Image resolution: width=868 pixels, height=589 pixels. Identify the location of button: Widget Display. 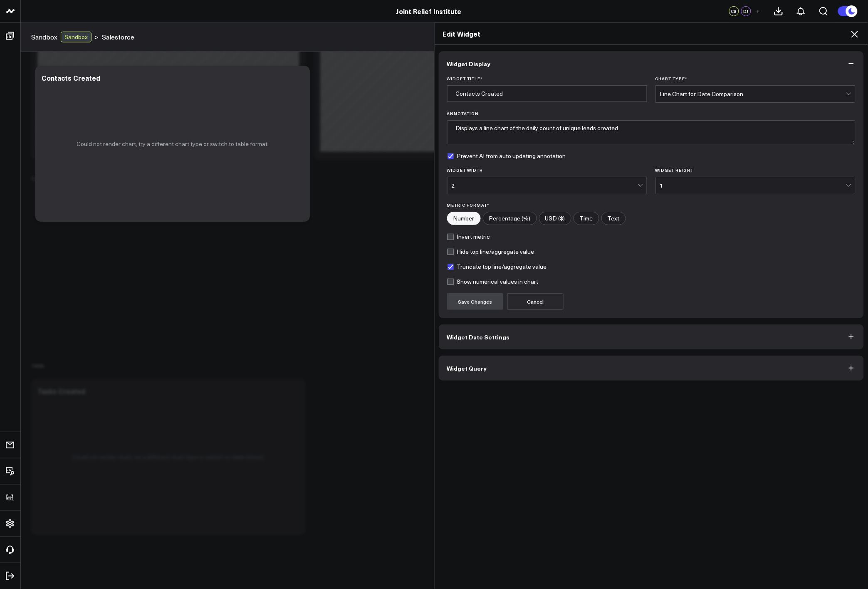
(652, 64).